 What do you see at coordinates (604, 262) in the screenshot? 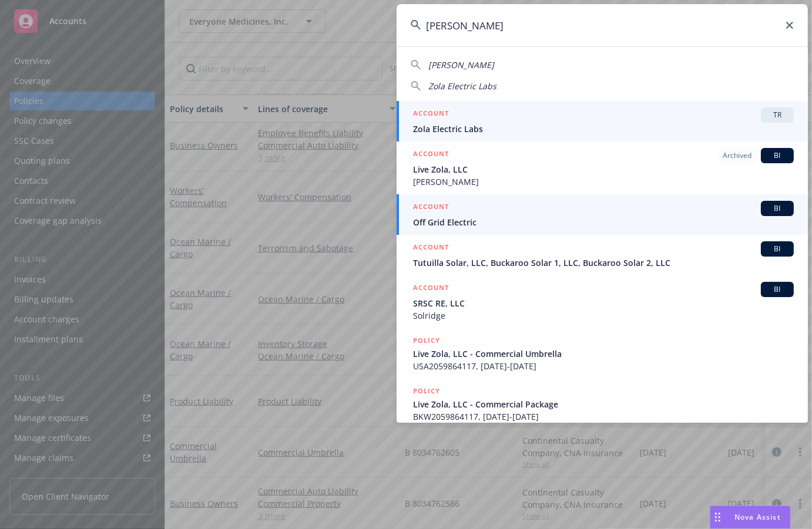
I see `span: Tutuilla Solar, LLC, Buckaroo Solar 1, LLC, Buckaroo Solar 2, LLC` at bounding box center [604, 262].